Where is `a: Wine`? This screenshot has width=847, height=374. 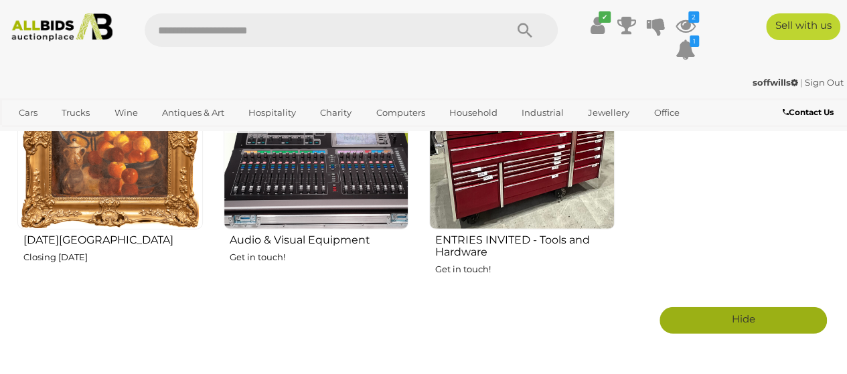
a: Wine is located at coordinates (125, 112).